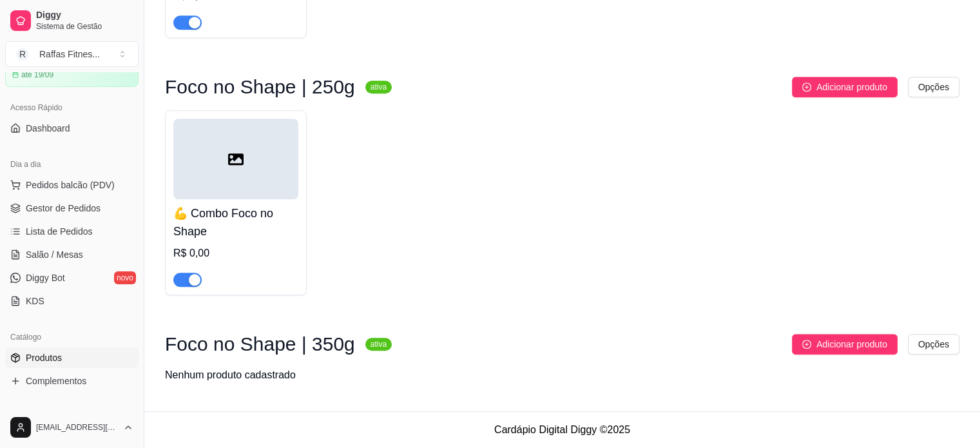 Image resolution: width=980 pixels, height=448 pixels. I want to click on span: Salão / Mesas, so click(54, 254).